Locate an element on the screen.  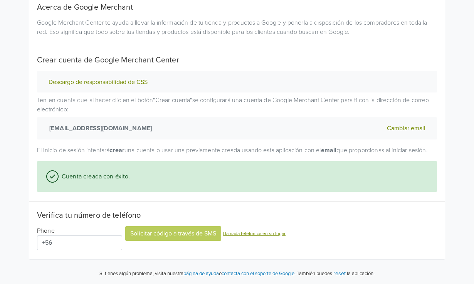
p: También puedes la aplicación. is located at coordinates (335, 273).